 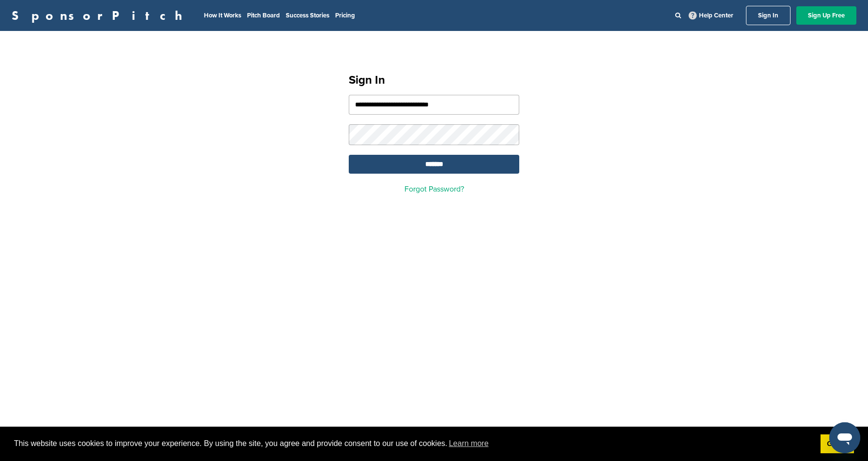 I want to click on a: Success Stories, so click(x=308, y=16).